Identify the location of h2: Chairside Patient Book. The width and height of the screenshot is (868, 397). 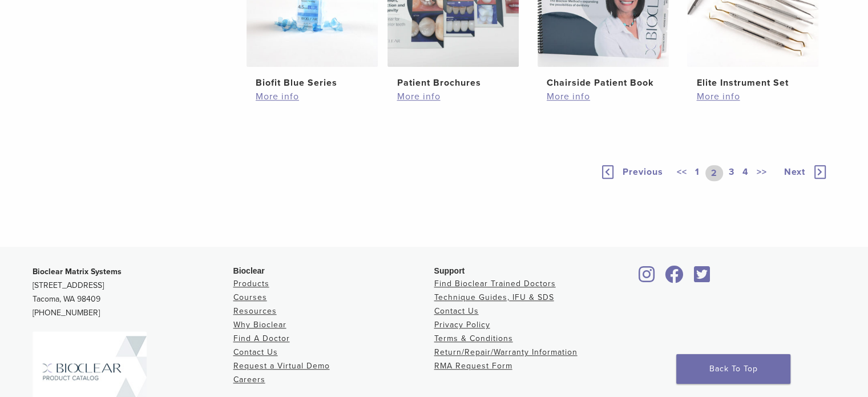
(603, 83).